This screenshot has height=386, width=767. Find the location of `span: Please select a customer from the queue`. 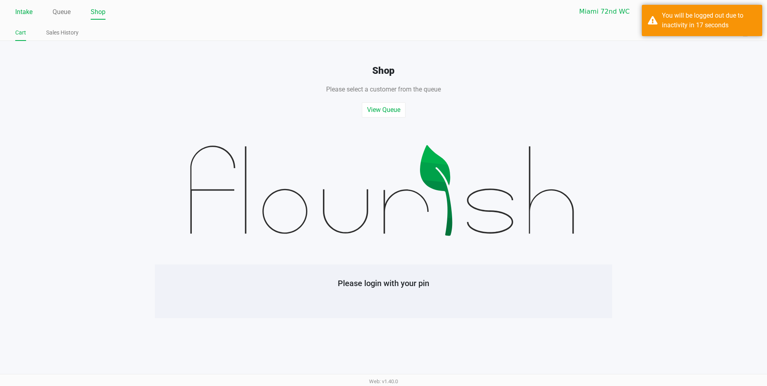

span: Please select a customer from the queue is located at coordinates (383, 89).